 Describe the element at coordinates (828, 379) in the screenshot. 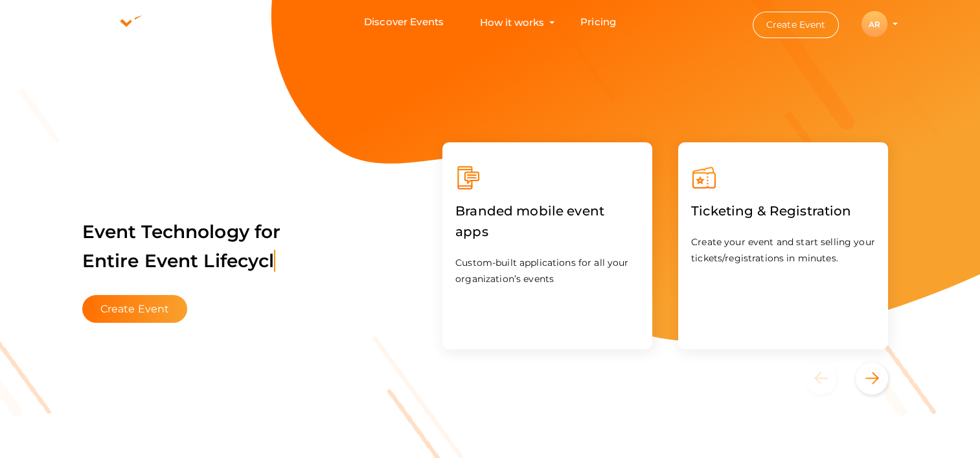

I see `button: Previous` at that location.